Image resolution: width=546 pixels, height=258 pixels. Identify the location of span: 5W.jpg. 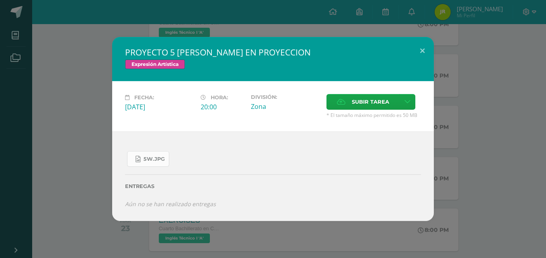
(154, 159).